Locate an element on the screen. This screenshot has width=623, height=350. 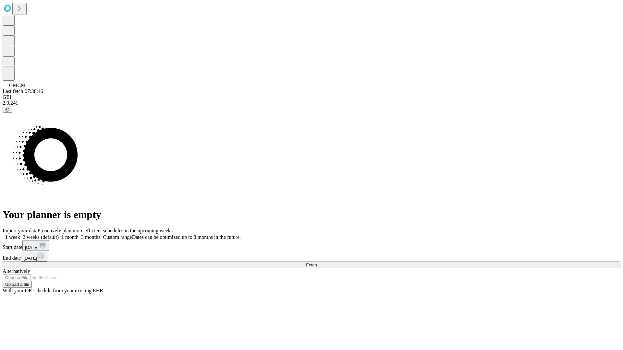
span: 1 week is located at coordinates (13, 237).